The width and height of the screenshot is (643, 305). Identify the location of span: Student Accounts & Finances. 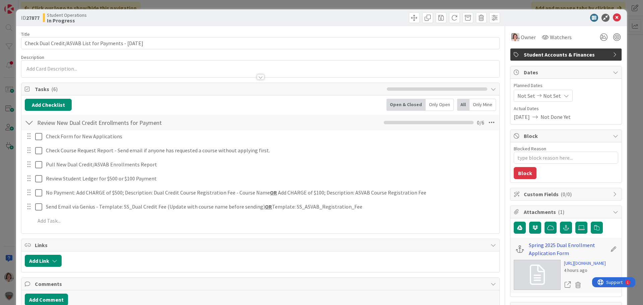
(567, 55).